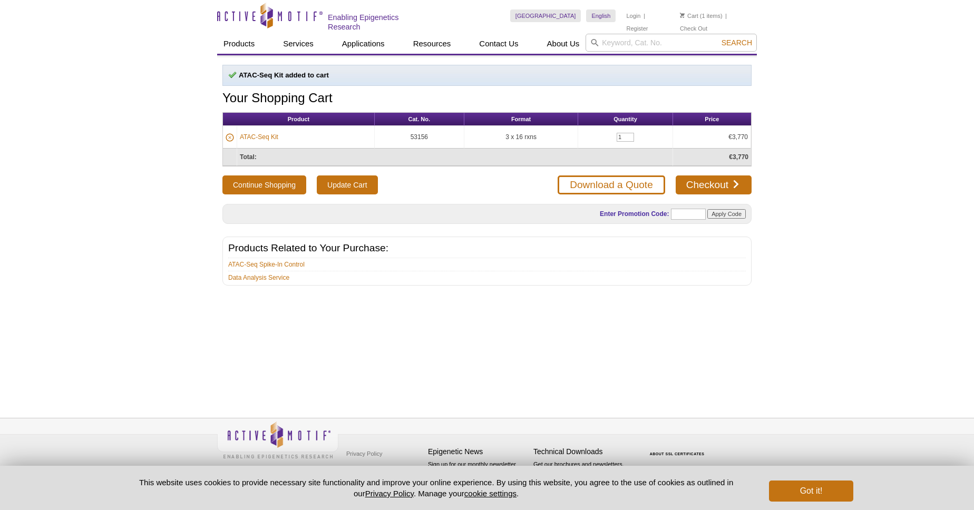 Image resolution: width=974 pixels, height=510 pixels. What do you see at coordinates (298, 44) in the screenshot?
I see `a: Services` at bounding box center [298, 44].